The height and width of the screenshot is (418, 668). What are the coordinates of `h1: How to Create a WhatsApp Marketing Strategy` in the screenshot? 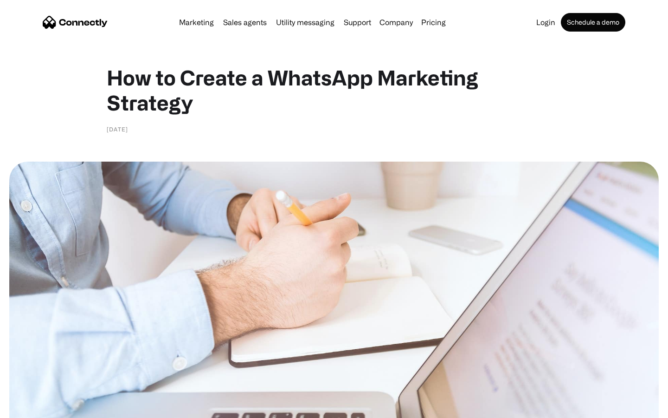 It's located at (334, 90).